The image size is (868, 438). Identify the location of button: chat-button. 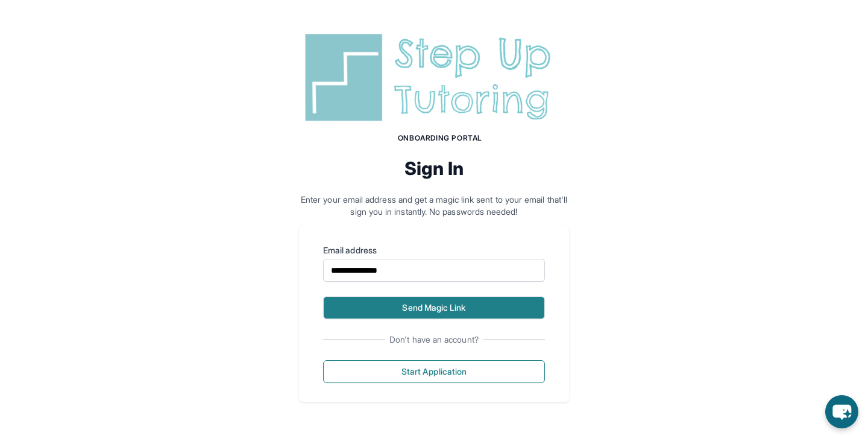
(842, 411).